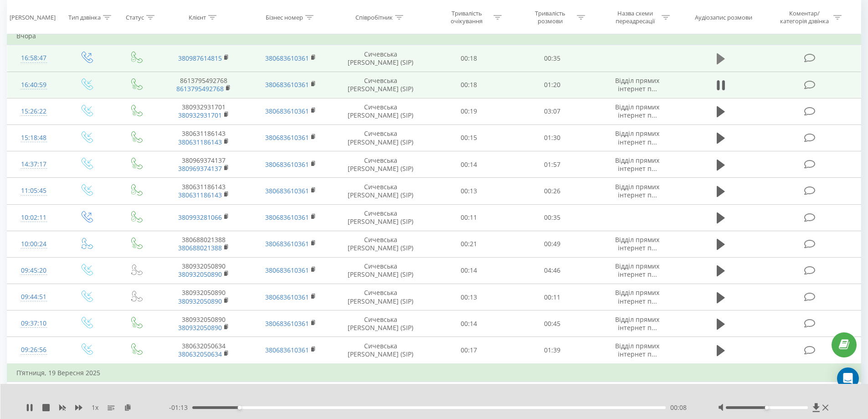 Image resolution: width=868 pixels, height=419 pixels. What do you see at coordinates (679, 408) in the screenshot?
I see `span: 00:08` at bounding box center [679, 408].